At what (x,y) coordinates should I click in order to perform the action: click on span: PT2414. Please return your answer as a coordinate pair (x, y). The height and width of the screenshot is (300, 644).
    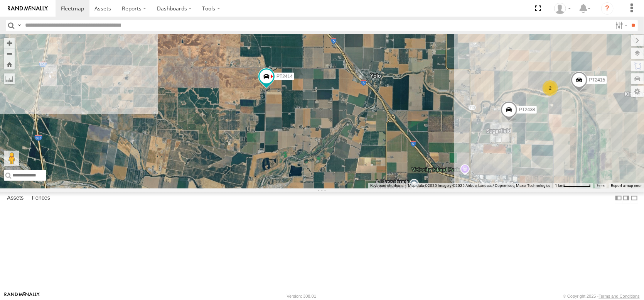
    Looking at the image, I should click on (285, 77).